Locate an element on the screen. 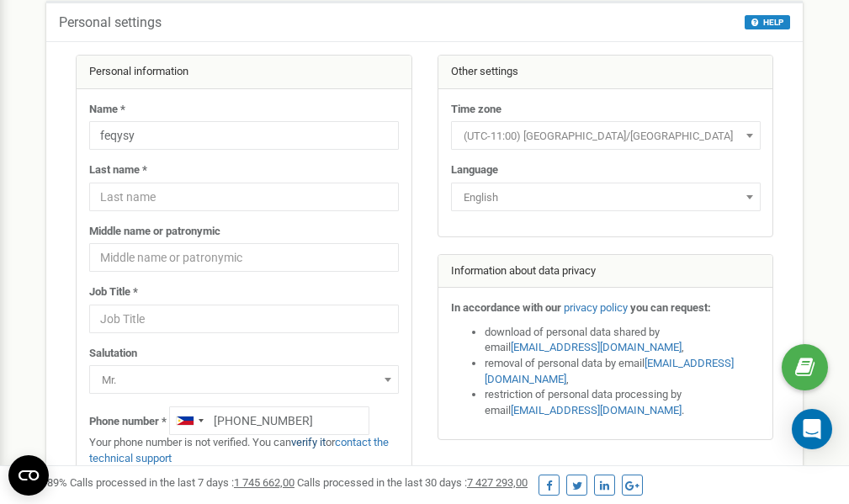 The height and width of the screenshot is (504, 849). label: Last name * is located at coordinates (118, 170).